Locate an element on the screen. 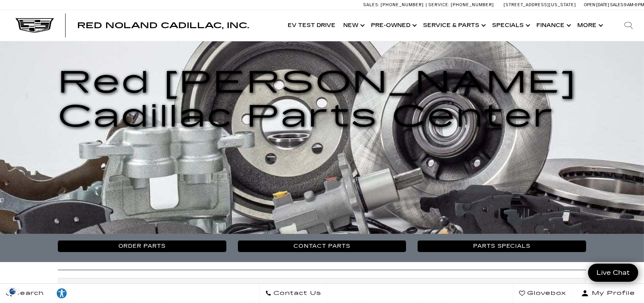 Image resolution: width=644 pixels, height=303 pixels. a: Contact Us is located at coordinates (293, 293).